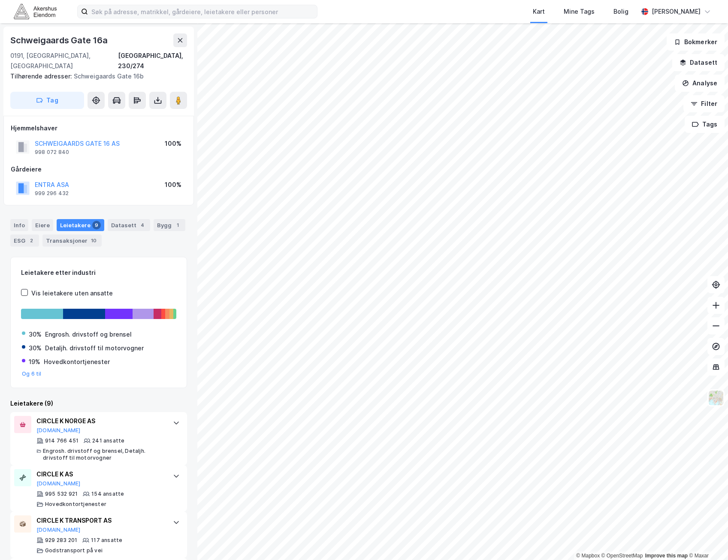  Describe the element at coordinates (101, 421) in the screenshot. I see `div: CIRCLE K NORGE AS` at that location.